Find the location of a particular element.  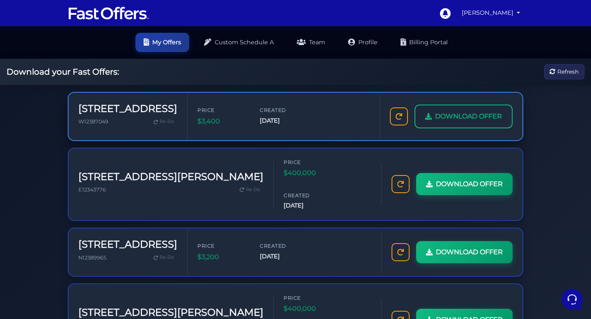

span: Start a Conversation is located at coordinates (87, 92).